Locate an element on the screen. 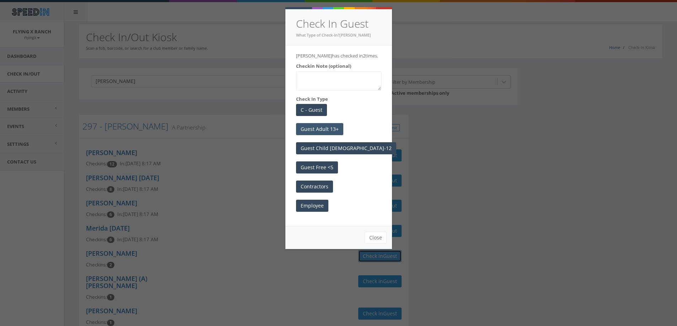 This screenshot has height=326, width=677. button: Guest Free <5 is located at coordinates (317, 168).